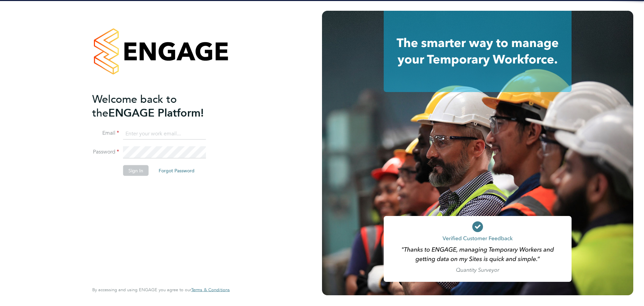 This screenshot has width=644, height=306. What do you see at coordinates (136, 171) in the screenshot?
I see `button: Sign In` at bounding box center [136, 171].